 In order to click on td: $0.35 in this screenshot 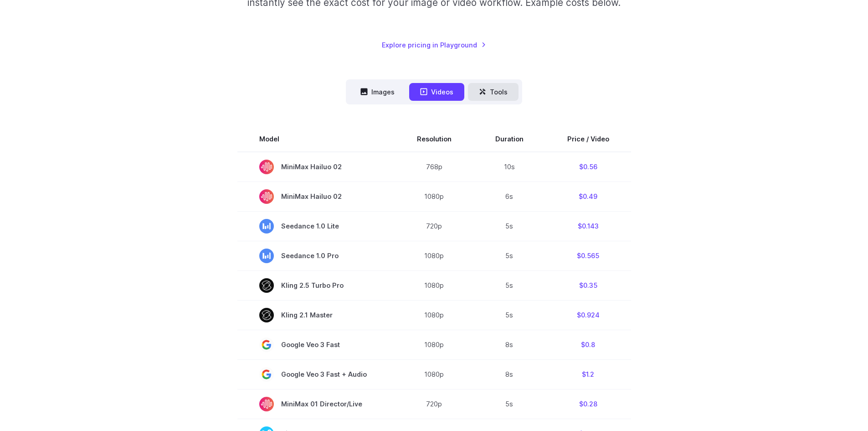, I will do `click(588, 285)`.